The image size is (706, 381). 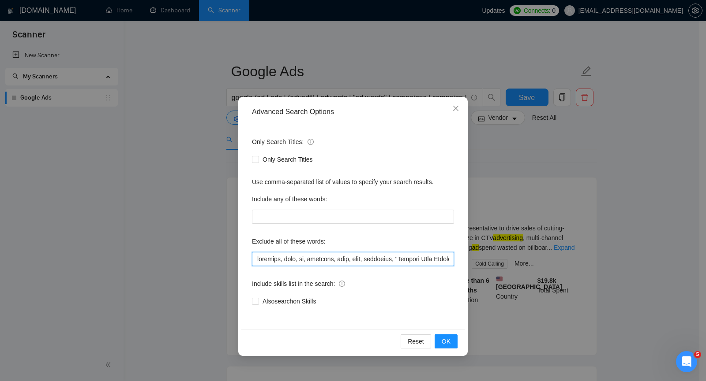 I want to click on span: Include skills list in the search:, so click(x=298, y=284).